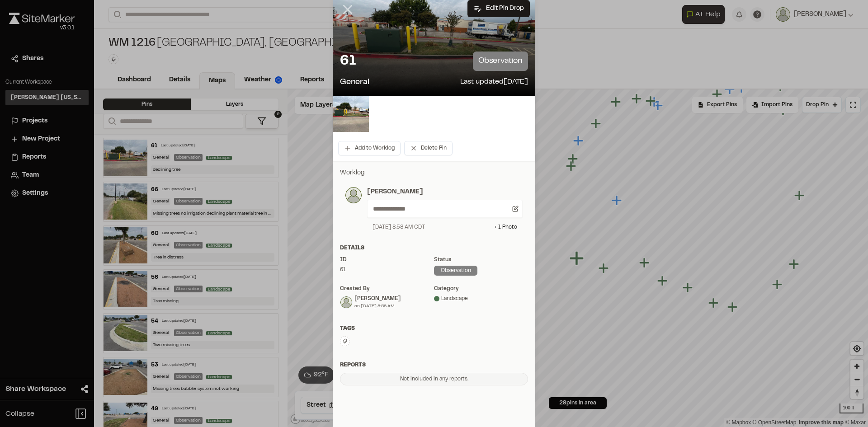  I want to click on div: ID, so click(387, 260).